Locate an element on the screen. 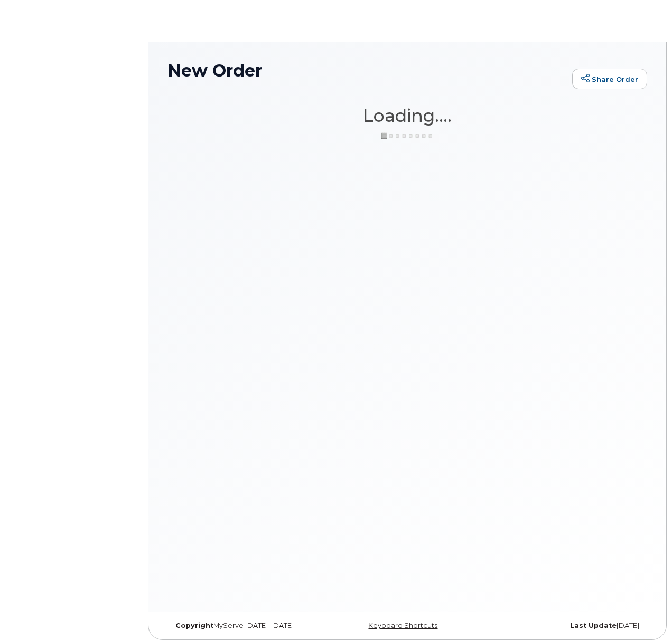 This screenshot has height=640, width=672. h1: New Order is located at coordinates (367, 70).